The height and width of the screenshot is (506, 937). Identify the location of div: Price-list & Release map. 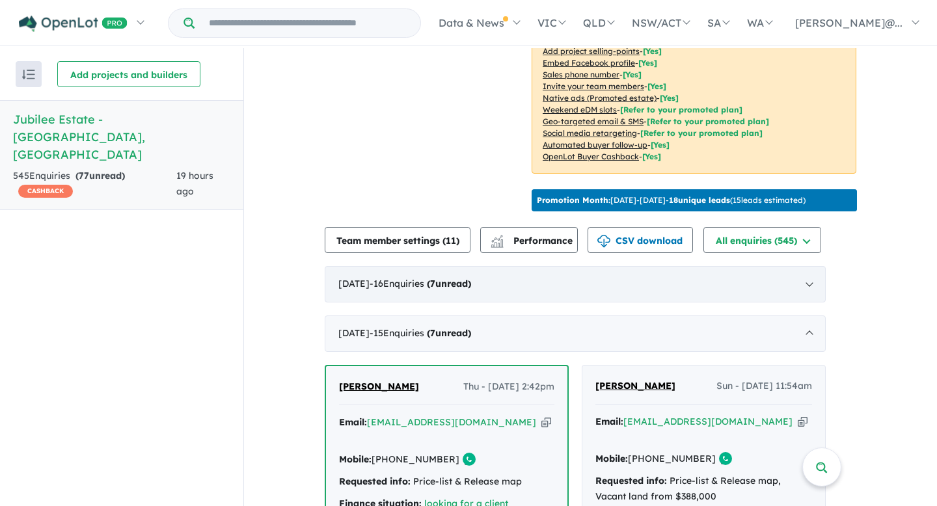
(446, 482).